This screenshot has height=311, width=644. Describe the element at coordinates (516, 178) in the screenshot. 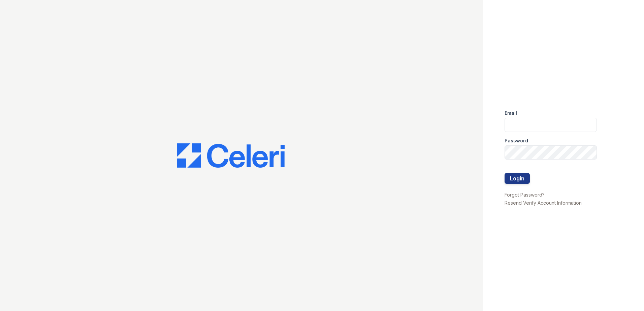

I see `button: Login` at that location.